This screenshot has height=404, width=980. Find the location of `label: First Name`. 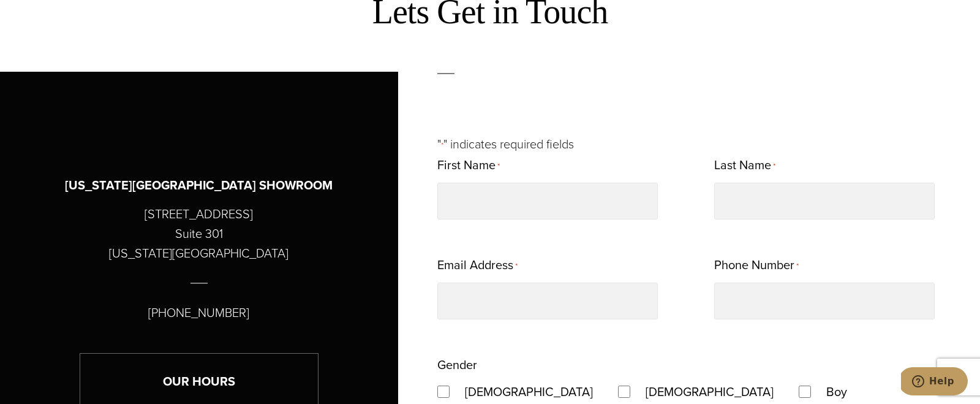

label: First Name is located at coordinates (468, 165).